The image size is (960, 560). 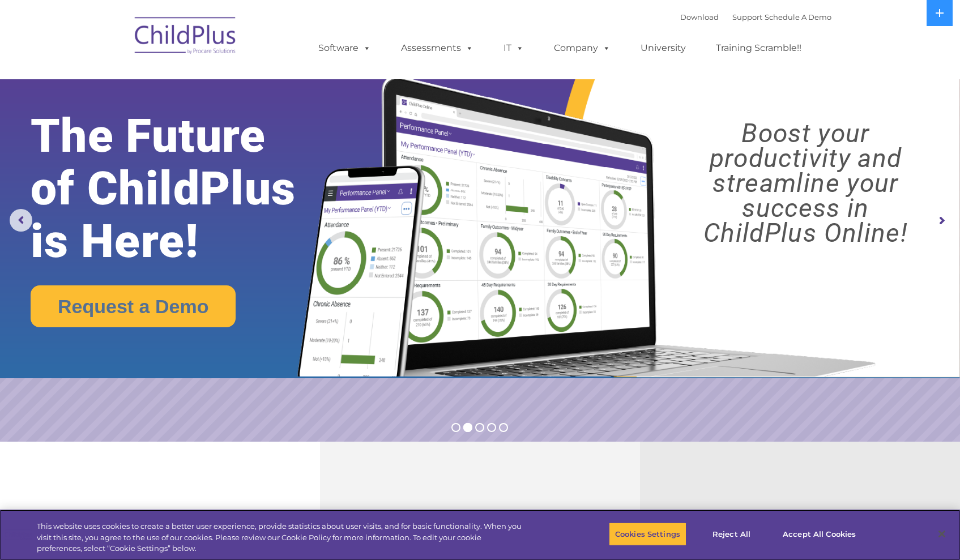 I want to click on a: Schedule A Demo, so click(x=798, y=17).